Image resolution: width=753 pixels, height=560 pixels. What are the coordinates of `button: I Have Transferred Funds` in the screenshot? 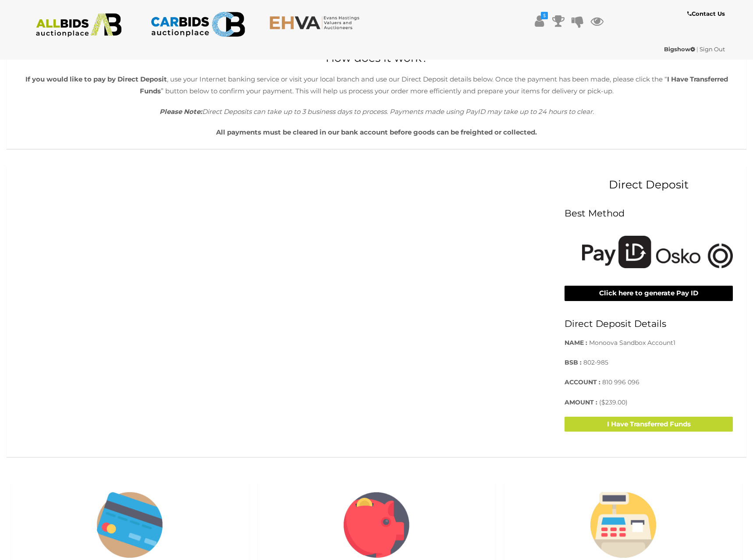 It's located at (649, 424).